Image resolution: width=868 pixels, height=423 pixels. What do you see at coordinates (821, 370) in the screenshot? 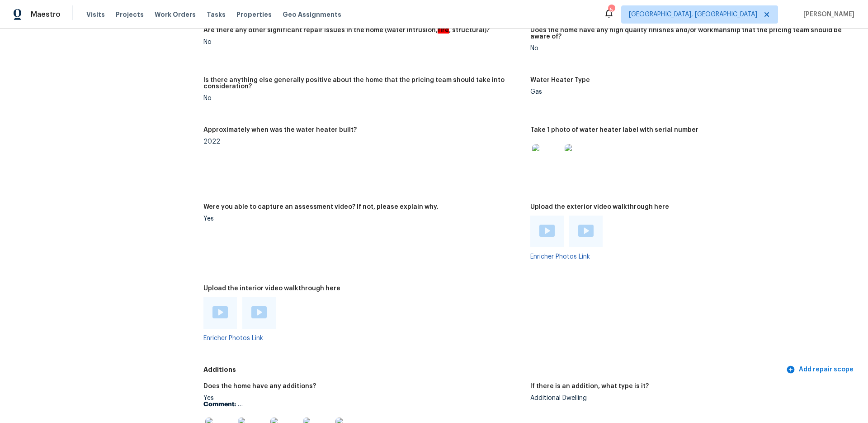
I see `button: Add repair scope` at bounding box center [821, 370].